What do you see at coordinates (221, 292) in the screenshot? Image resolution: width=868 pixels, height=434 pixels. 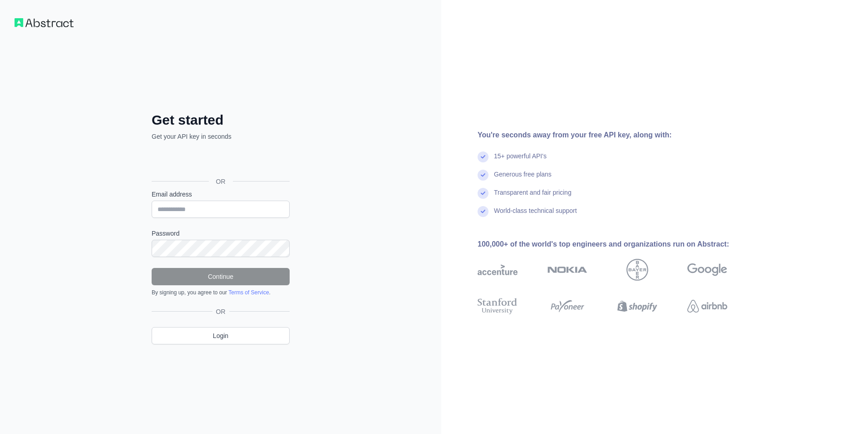 I see `div: By signing up, you agree to our .` at bounding box center [221, 292].